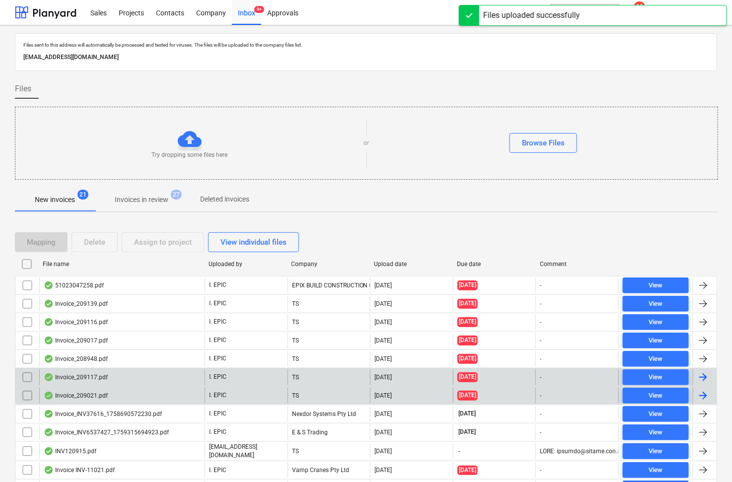 The height and width of the screenshot is (482, 732). What do you see at coordinates (544, 143) in the screenshot?
I see `div: Browse Files` at bounding box center [544, 143].